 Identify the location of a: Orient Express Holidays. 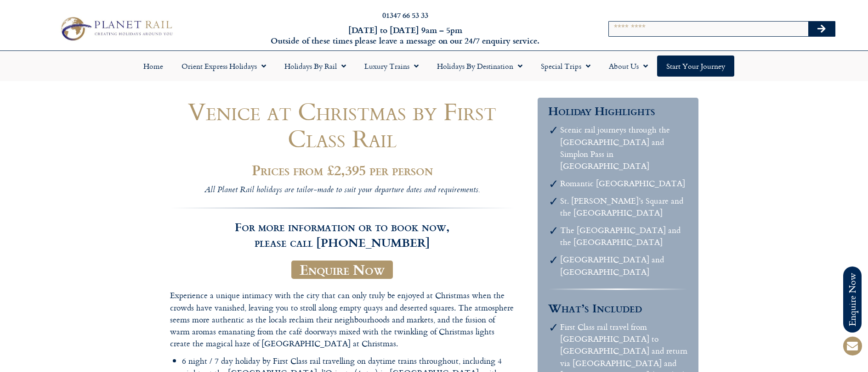
(223, 66).